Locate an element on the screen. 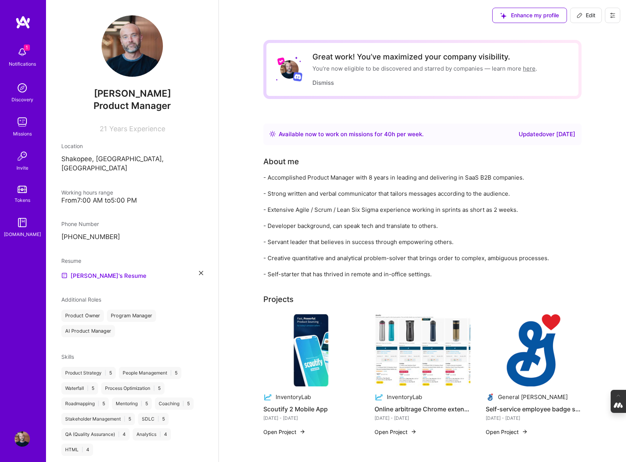  span: 21 is located at coordinates (103, 128).